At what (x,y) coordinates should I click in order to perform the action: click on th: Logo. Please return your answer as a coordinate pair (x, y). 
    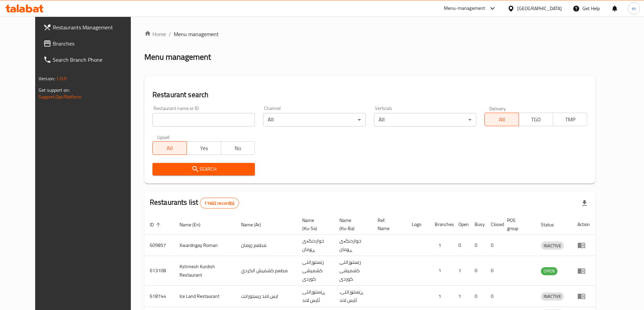
    Looking at the image, I should click on (418, 224).